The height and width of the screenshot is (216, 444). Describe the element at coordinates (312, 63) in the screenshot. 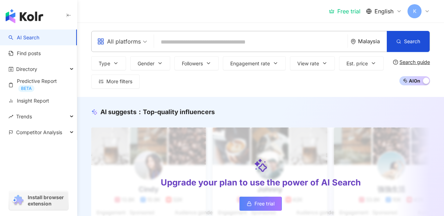

I see `button: View rate` at that location.